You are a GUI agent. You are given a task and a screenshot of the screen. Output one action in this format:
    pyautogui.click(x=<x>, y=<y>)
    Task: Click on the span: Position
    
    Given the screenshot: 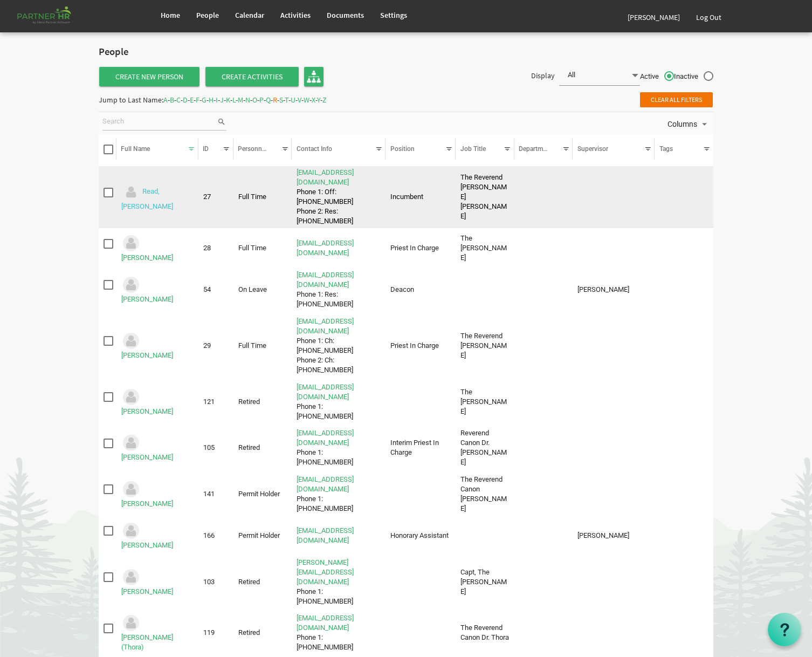 What is the action you would take?
    pyautogui.click(x=402, y=149)
    